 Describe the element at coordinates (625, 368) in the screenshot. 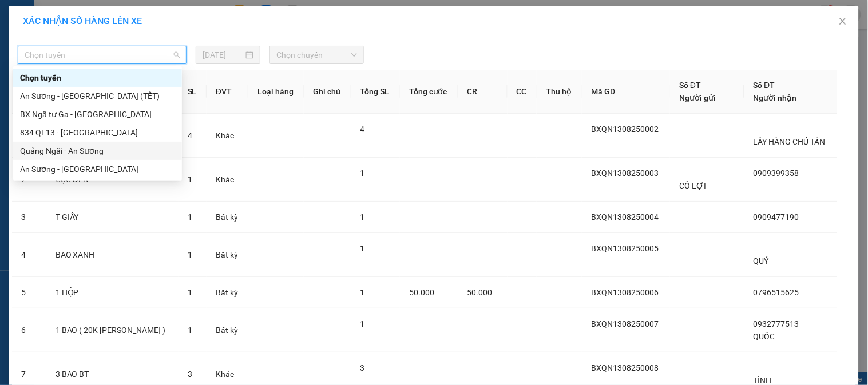

I see `span: BXQN1308250008` at that location.